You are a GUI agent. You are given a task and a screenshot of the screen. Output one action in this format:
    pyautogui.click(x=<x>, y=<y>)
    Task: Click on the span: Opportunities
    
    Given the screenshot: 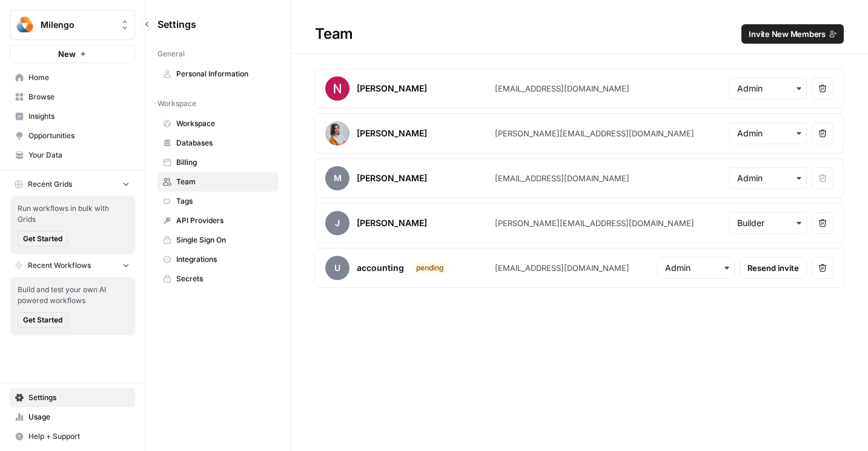 What is the action you would take?
    pyautogui.click(x=79, y=136)
    